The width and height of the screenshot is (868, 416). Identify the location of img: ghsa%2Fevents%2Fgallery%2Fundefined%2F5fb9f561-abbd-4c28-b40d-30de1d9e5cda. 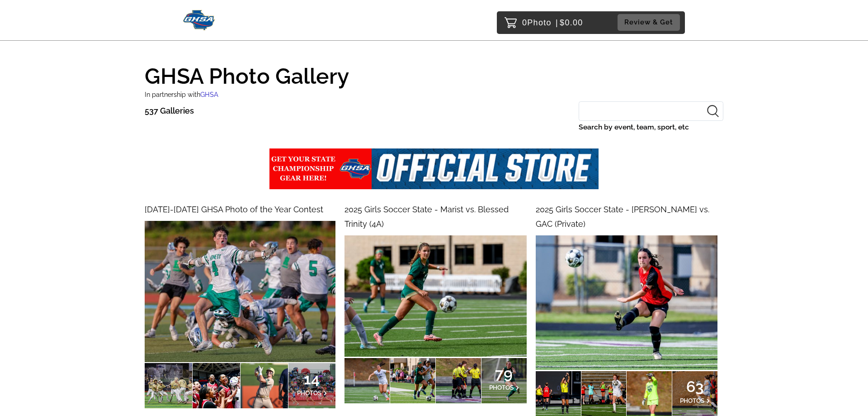
(434, 168).